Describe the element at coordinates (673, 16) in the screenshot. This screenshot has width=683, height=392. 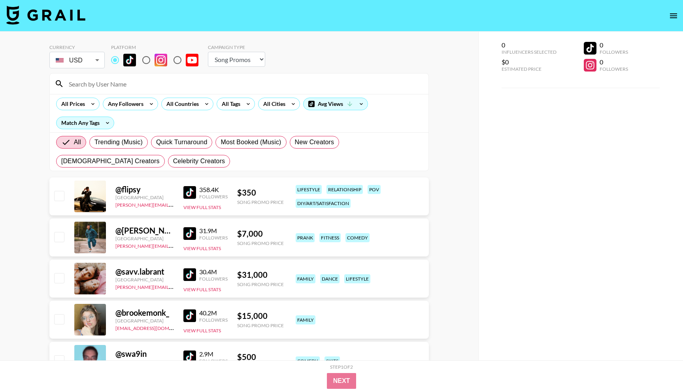
I see `button: open drawer` at that location.